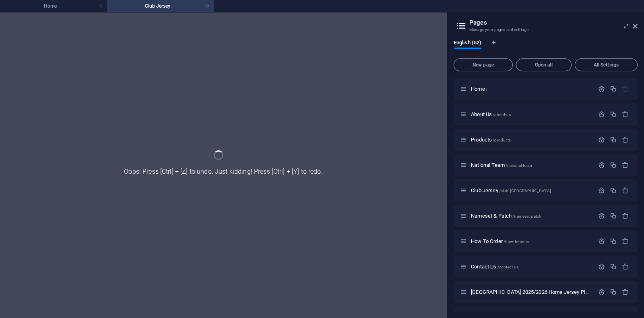  What do you see at coordinates (606, 65) in the screenshot?
I see `button: All Settings` at bounding box center [606, 65].